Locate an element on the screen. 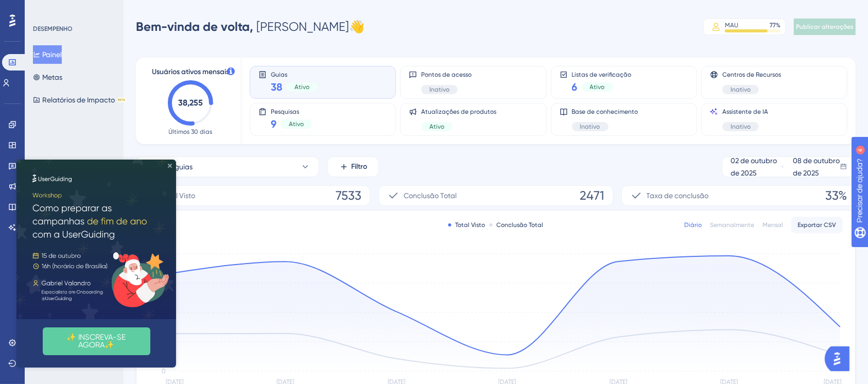 The height and width of the screenshot is (384, 868). font: Publicar alterações is located at coordinates (825, 27).